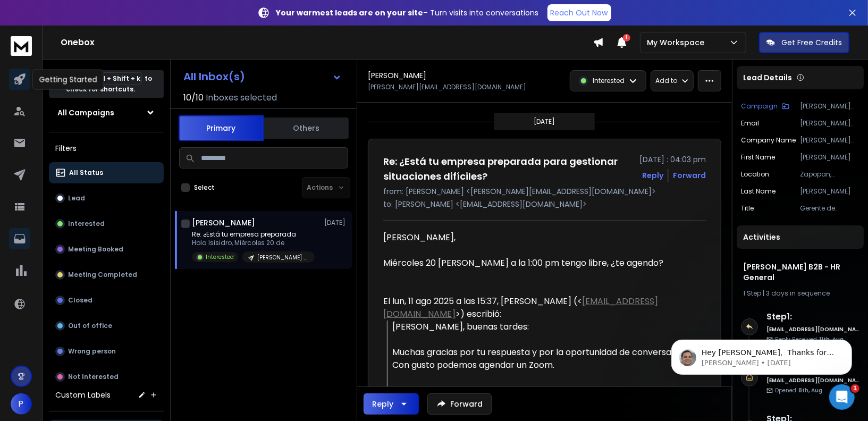 This screenshot has width=868, height=421. Describe the element at coordinates (102, 274) in the screenshot. I see `p: Meeting Completed` at that location.